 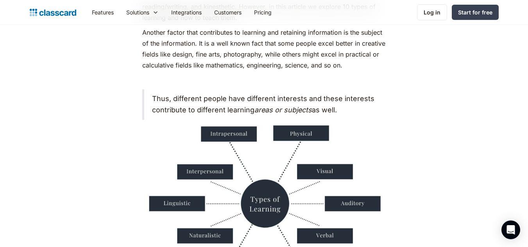 I want to click on a: Features, so click(x=103, y=12).